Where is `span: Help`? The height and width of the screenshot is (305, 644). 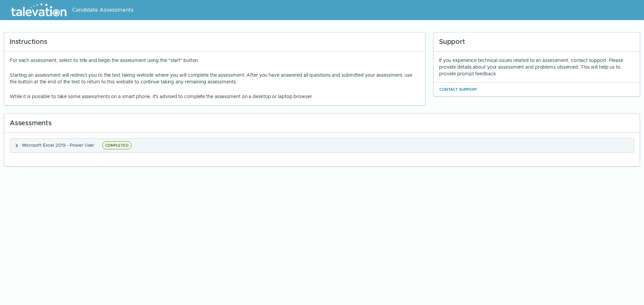
span: Help is located at coordinates (39, 8).